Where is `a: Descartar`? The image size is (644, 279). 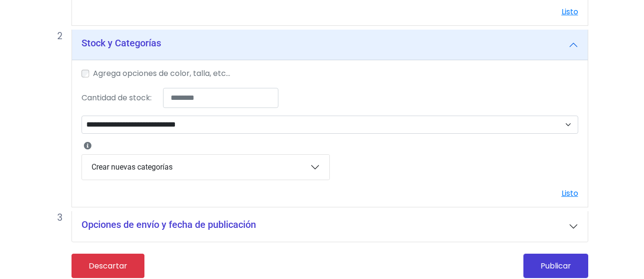
a: Descartar is located at coordinates (108, 266).